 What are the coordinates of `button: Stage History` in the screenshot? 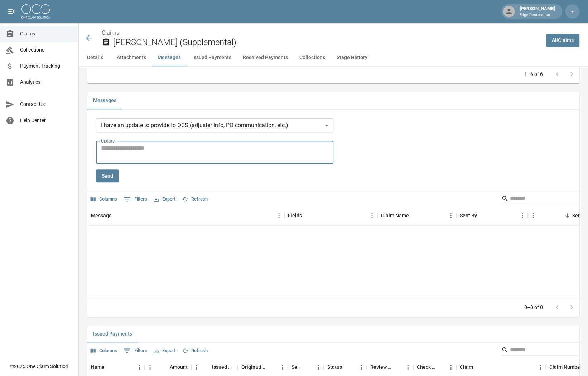 It's located at (352, 58).